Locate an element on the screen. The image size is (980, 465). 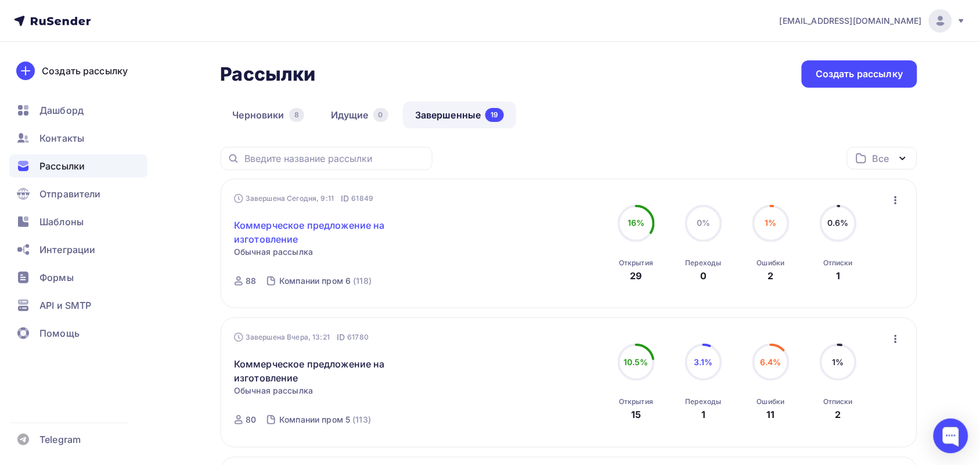
div: Все is located at coordinates (880, 158).